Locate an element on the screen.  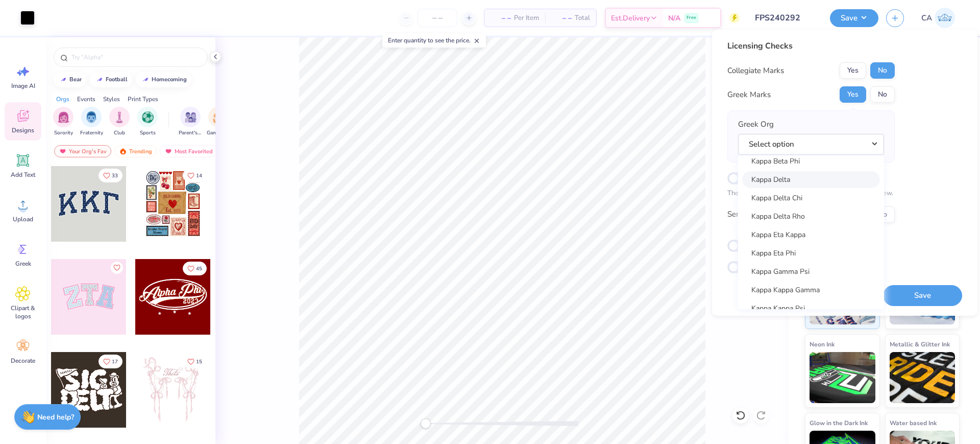
div: filter for Sports is located at coordinates (147, 122).